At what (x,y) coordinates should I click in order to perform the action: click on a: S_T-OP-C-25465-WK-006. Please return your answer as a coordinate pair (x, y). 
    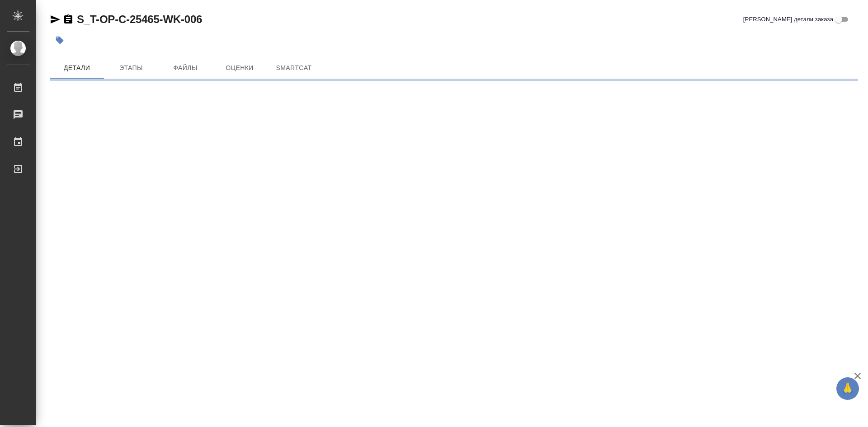
    Looking at the image, I should click on (139, 19).